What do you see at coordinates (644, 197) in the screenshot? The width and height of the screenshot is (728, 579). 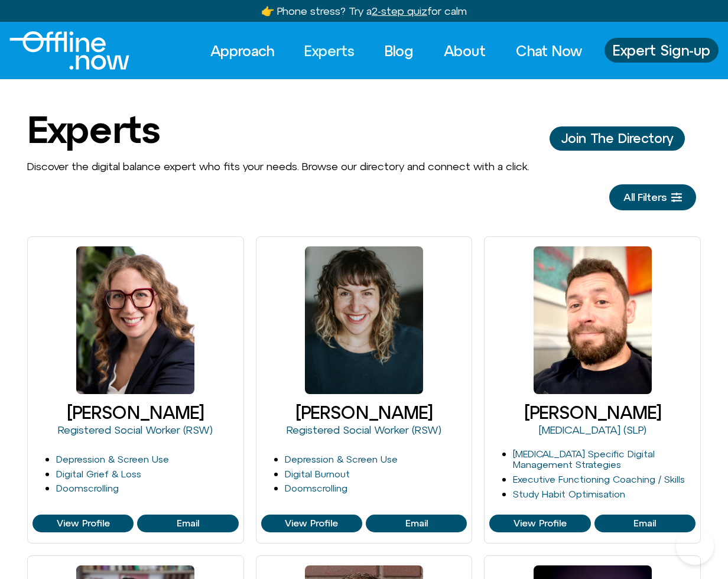 I see `span: All Filters` at bounding box center [644, 197].